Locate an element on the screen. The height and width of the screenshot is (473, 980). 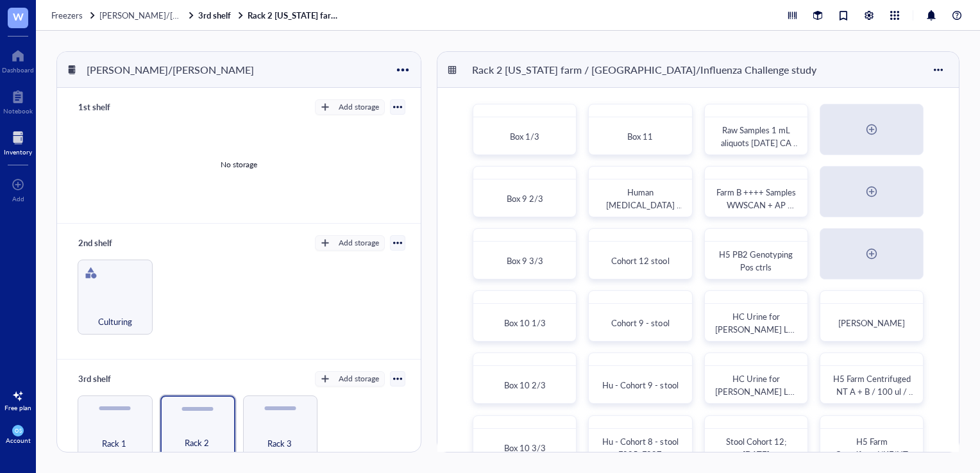
div: Add is located at coordinates (18, 199).